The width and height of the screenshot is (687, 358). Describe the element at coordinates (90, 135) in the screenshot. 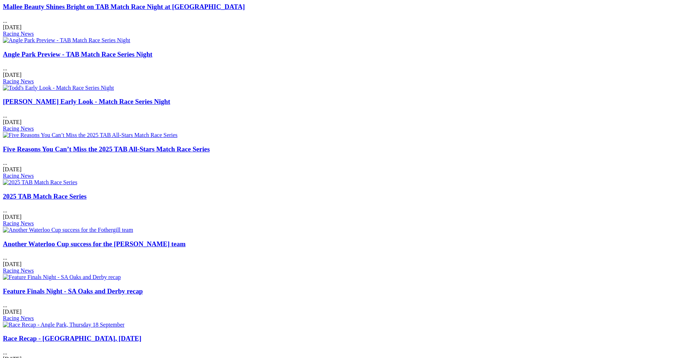

I see `img: Five Reasons You Can’t Miss the 2025 TAB All-Stars Match Race Series` at that location.